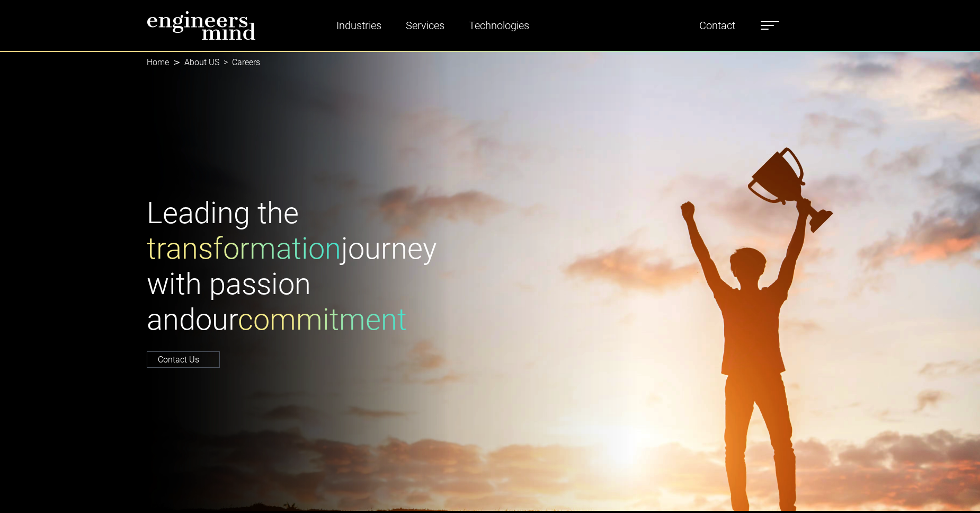  What do you see at coordinates (359, 26) in the screenshot?
I see `a: Industries` at bounding box center [359, 26].